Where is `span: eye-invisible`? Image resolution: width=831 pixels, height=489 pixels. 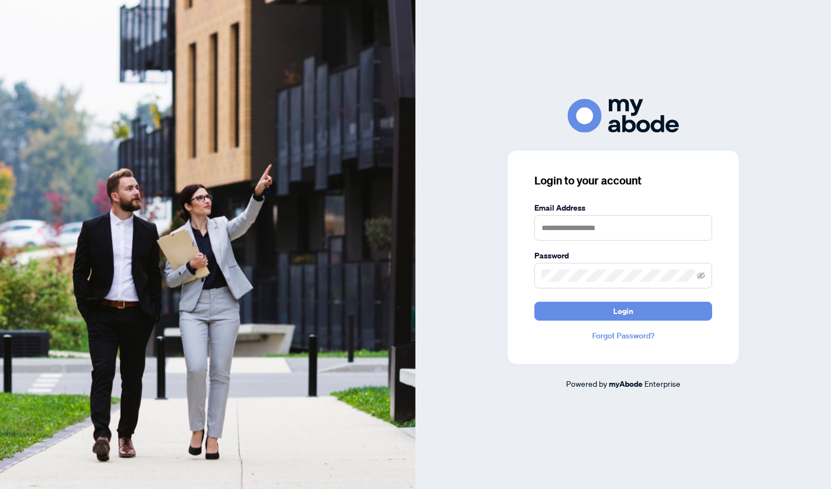 span: eye-invisible is located at coordinates (701, 276).